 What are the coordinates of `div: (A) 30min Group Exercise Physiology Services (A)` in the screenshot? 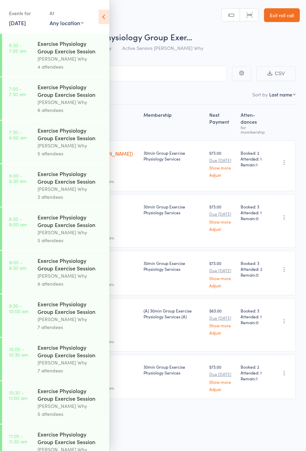 It's located at (174, 314).